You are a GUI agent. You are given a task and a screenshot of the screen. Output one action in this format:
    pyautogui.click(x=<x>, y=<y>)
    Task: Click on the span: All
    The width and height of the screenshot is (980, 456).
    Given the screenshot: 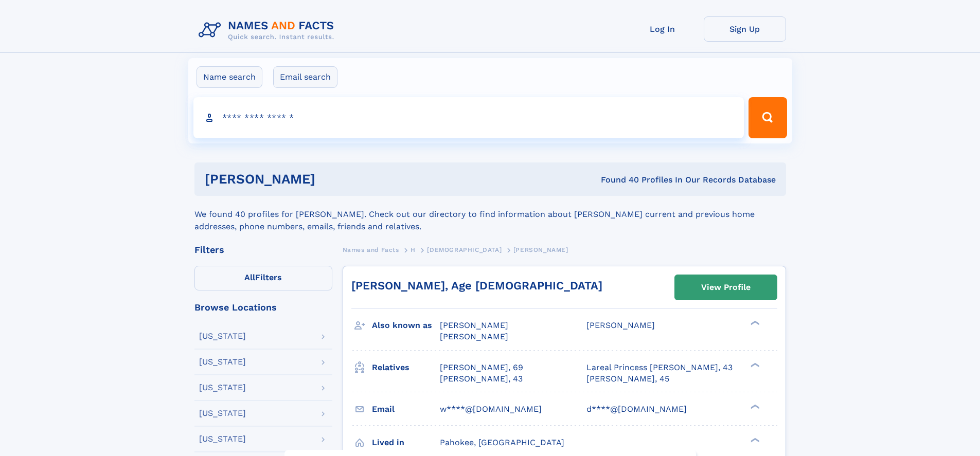 What is the action you would take?
    pyautogui.click(x=249, y=277)
    